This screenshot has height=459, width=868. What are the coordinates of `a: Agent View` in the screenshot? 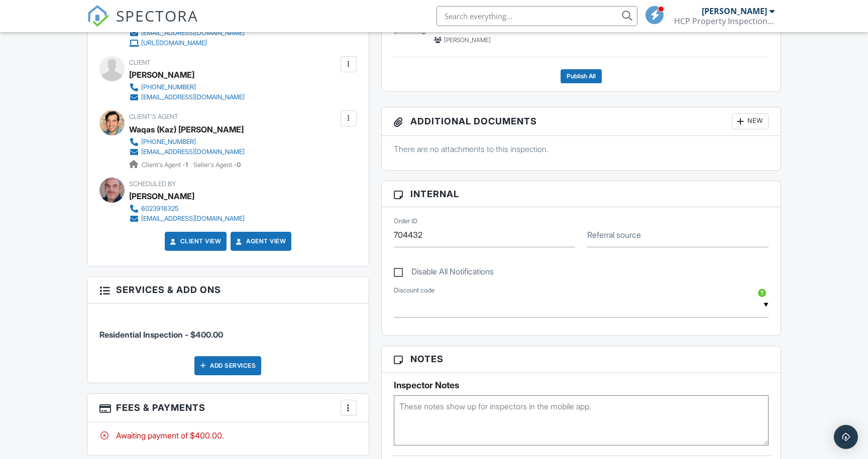 It's located at (259, 241).